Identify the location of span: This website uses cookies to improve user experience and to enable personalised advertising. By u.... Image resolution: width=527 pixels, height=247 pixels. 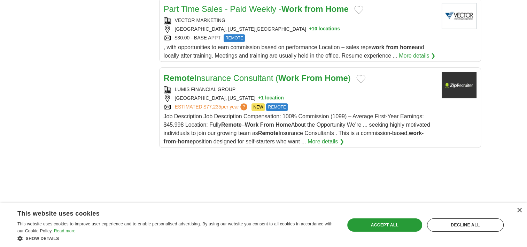
(175, 227).